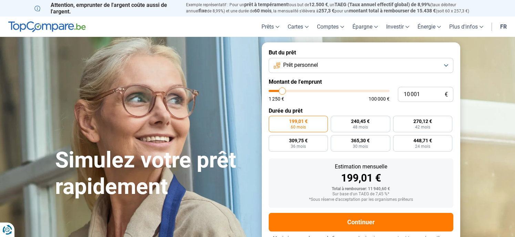  Describe the element at coordinates (466, 27) in the screenshot. I see `a: Plus d'infos` at that location.